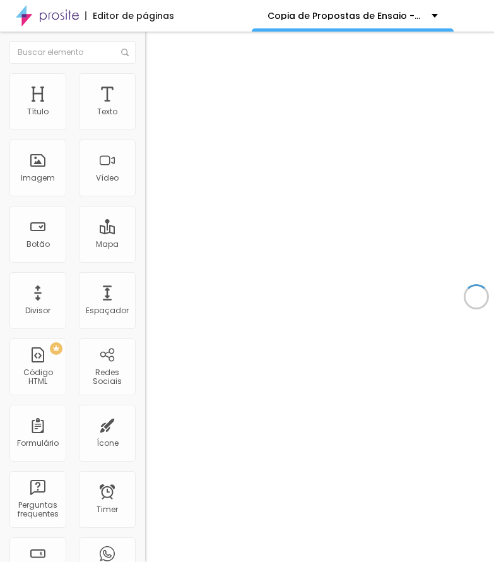  Describe the element at coordinates (38, 443) in the screenshot. I see `div: Formulário` at that location.